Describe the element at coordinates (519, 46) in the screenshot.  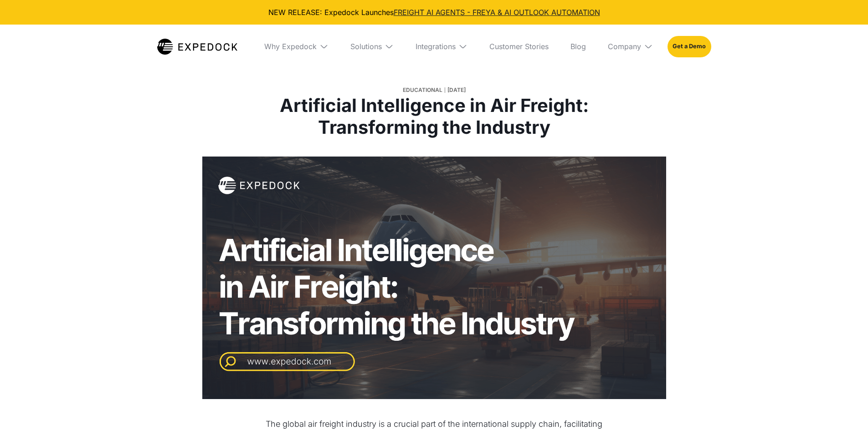
I see `a: Customer Stories` at that location.